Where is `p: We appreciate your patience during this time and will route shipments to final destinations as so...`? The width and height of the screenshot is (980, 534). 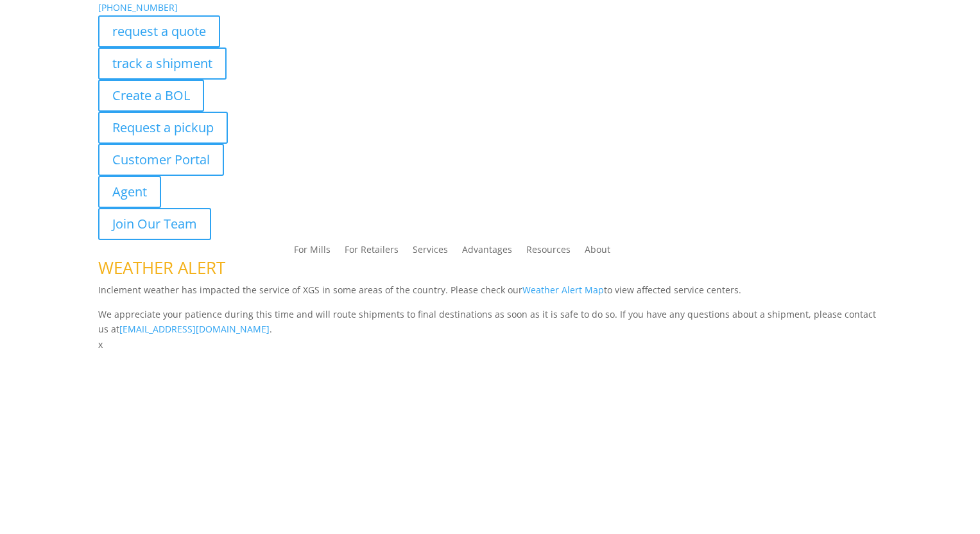 p: We appreciate your patience during this time and will route shipments to final destinations as so... is located at coordinates (490, 322).